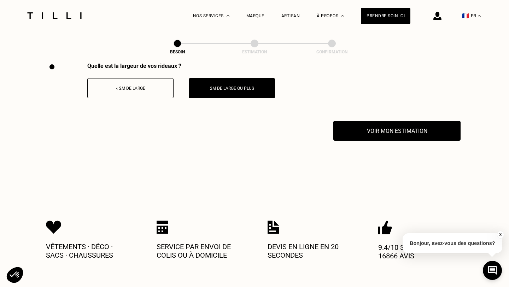  I want to click on button: Voir mon estimation, so click(397, 131).